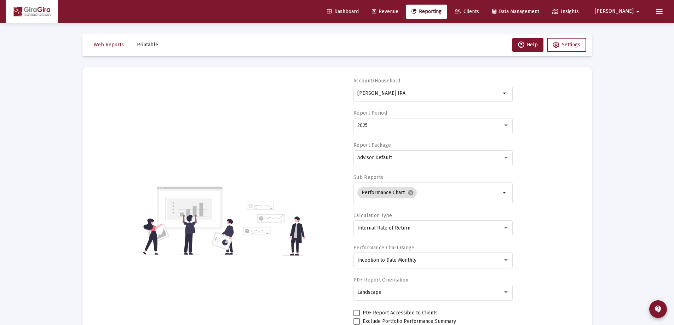 The height and width of the screenshot is (325, 674). What do you see at coordinates (377, 81) in the screenshot?
I see `label: Account/Household` at bounding box center [377, 81].